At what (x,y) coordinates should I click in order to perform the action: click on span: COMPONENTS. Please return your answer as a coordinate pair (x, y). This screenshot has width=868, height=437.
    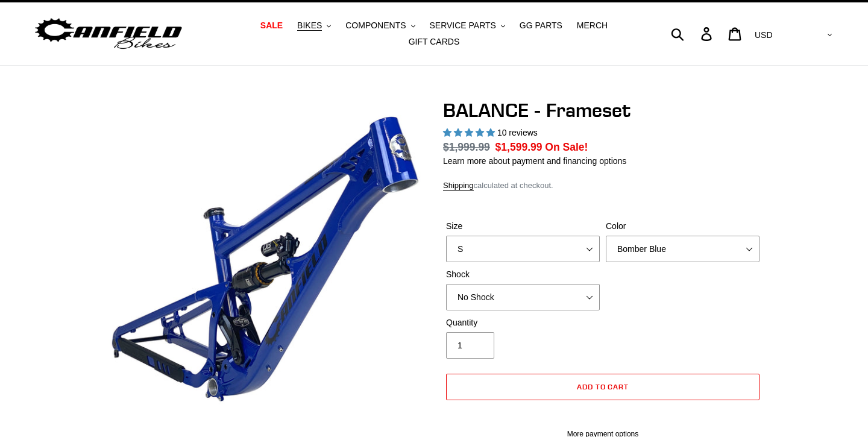
    Looking at the image, I should click on (376, 25).